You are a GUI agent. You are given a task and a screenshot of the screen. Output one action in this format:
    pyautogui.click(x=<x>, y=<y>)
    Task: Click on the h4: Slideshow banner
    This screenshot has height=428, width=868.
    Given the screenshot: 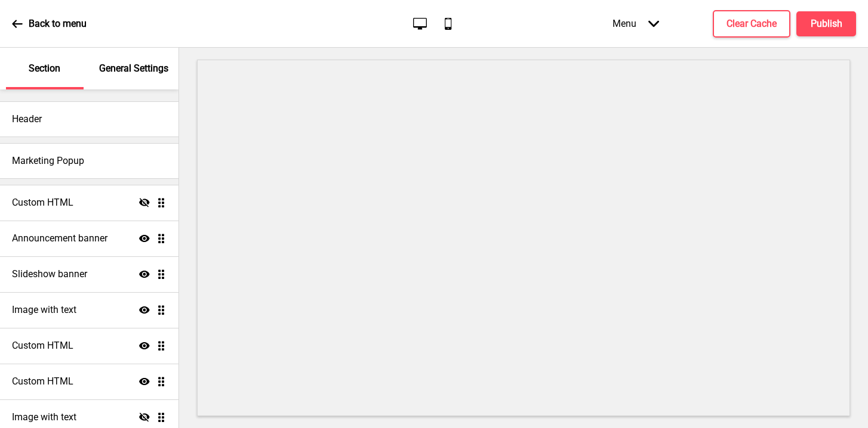 What is the action you would take?
    pyautogui.click(x=50, y=275)
    